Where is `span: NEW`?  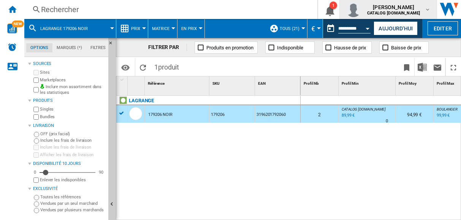
span: NEW is located at coordinates (18, 24).